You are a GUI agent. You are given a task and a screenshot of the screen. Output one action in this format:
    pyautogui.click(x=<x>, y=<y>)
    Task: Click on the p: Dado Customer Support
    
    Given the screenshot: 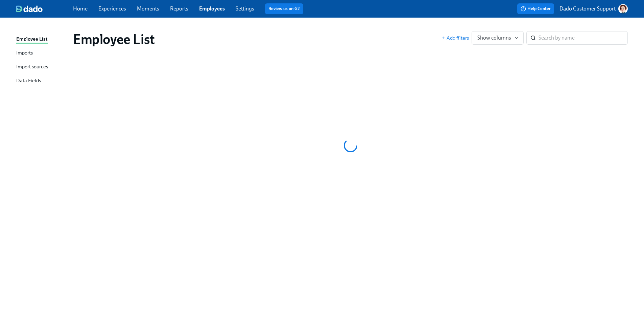 What is the action you would take?
    pyautogui.click(x=588, y=9)
    